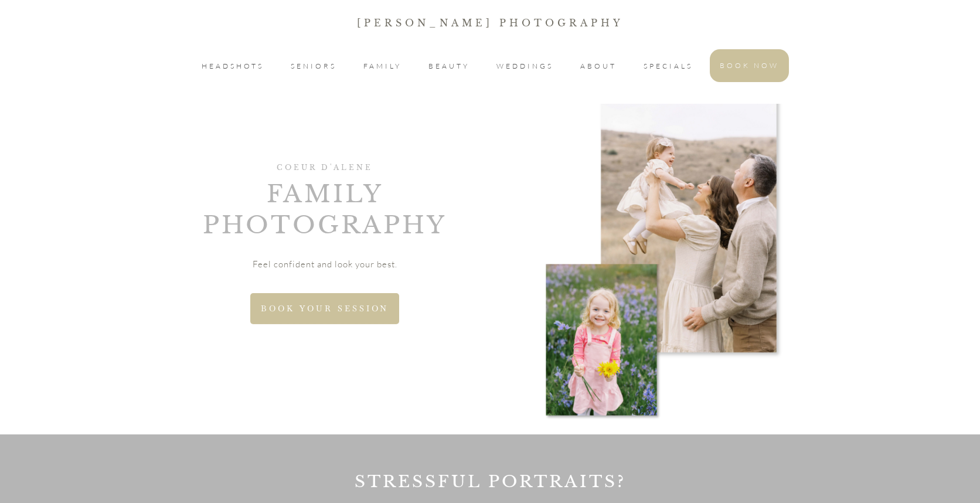  I want to click on a: SPECIALS, so click(668, 66).